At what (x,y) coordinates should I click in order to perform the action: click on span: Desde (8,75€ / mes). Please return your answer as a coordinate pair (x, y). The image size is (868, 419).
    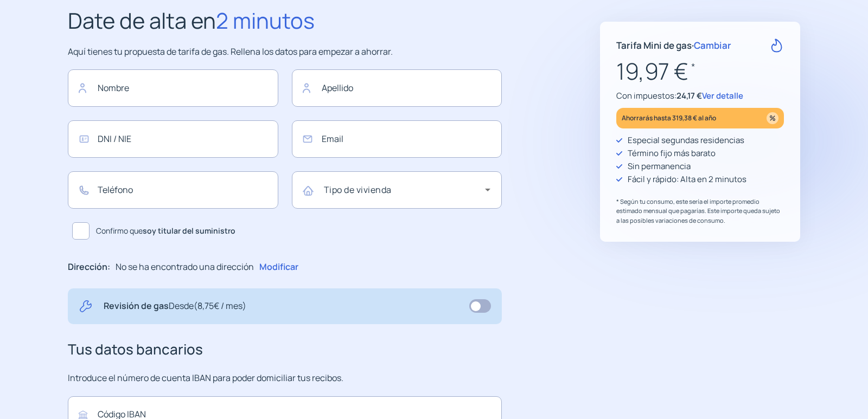
    Looking at the image, I should click on (208, 306).